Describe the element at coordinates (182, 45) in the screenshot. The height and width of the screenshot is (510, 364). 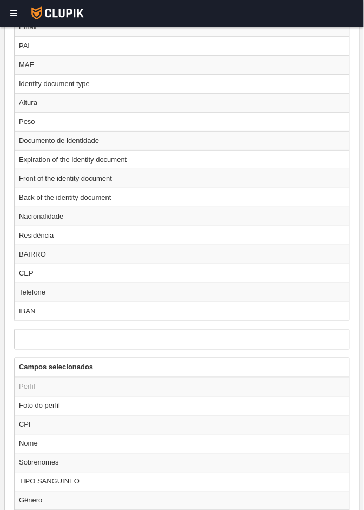
I see `td: PAI` at that location.